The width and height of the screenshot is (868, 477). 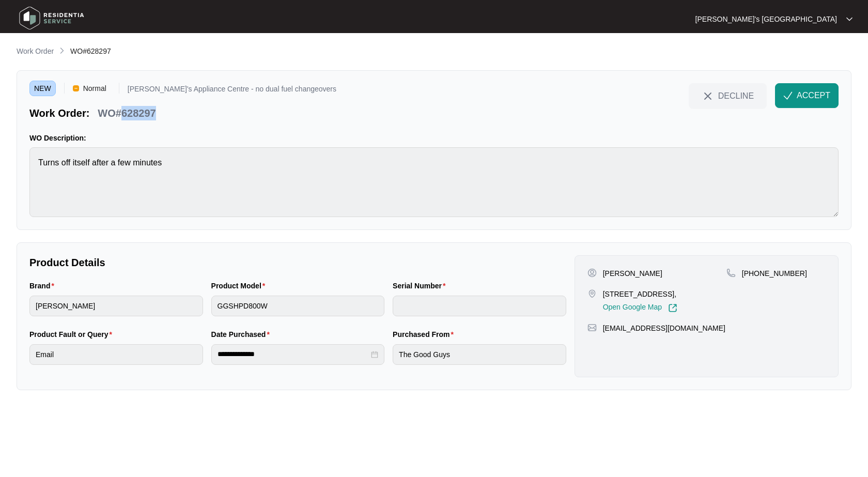 I want to click on p: WO Description:, so click(x=434, y=138).